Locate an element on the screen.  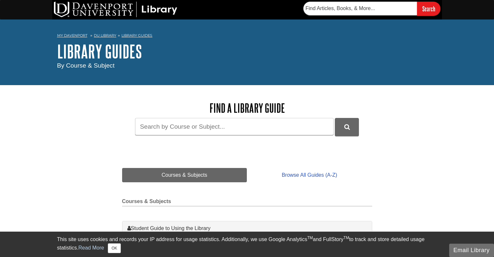
nav: breadcrumb is located at coordinates (247, 36).